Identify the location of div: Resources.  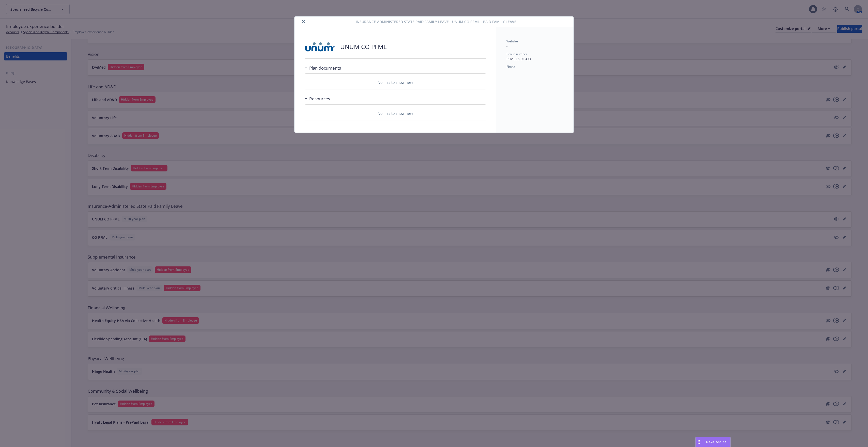
(317, 99).